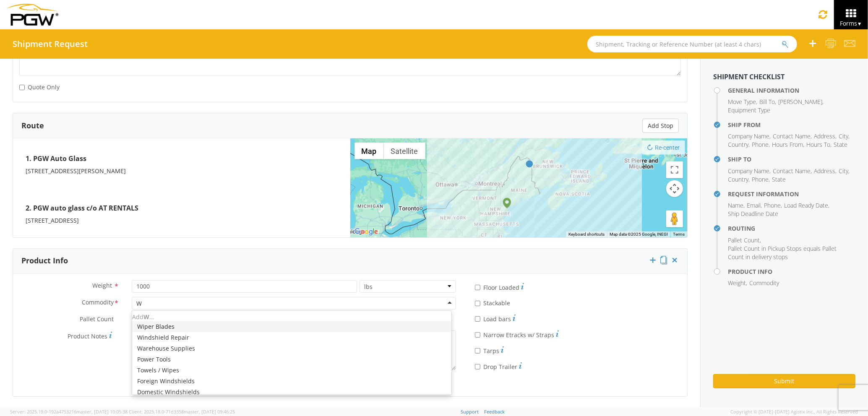 The image size is (868, 416). Describe the element at coordinates (146, 316) in the screenshot. I see `strong: W` at that location.